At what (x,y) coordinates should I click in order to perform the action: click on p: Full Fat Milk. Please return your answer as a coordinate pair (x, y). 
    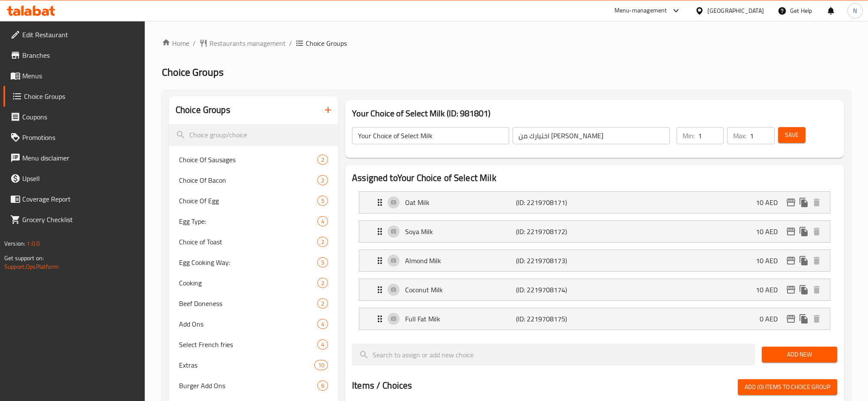
    Looking at the image, I should click on (461, 319).